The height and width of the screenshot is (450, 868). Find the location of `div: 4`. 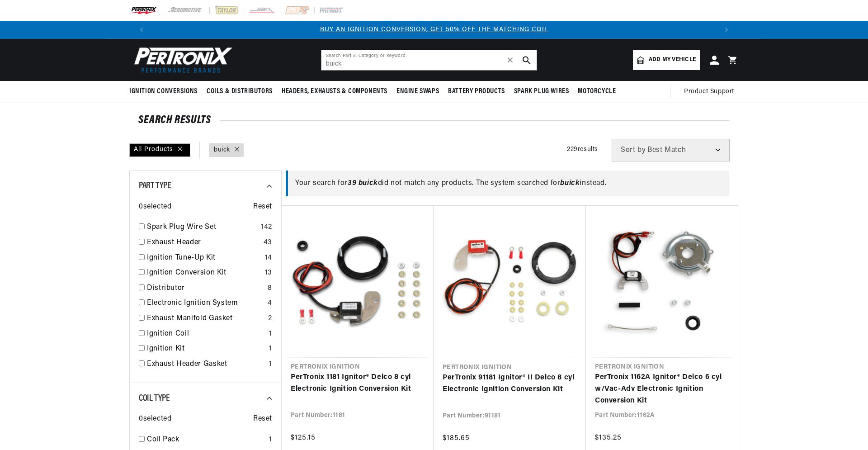

div: 4 is located at coordinates (270, 304).